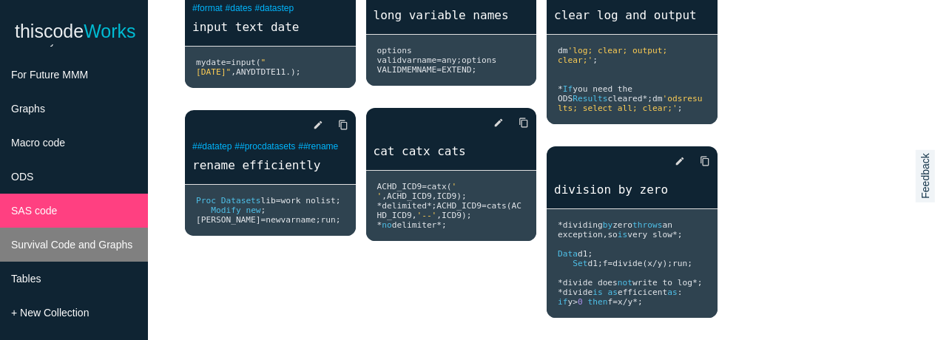  What do you see at coordinates (239, 8) in the screenshot?
I see `a: #dates` at bounding box center [239, 8].